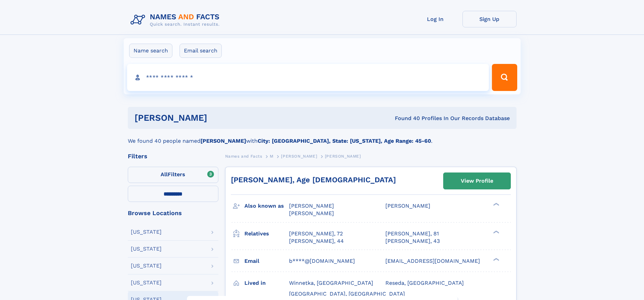 Image resolution: width=644 pixels, height=300 pixels. What do you see at coordinates (173, 156) in the screenshot?
I see `div: Filters` at bounding box center [173, 156].